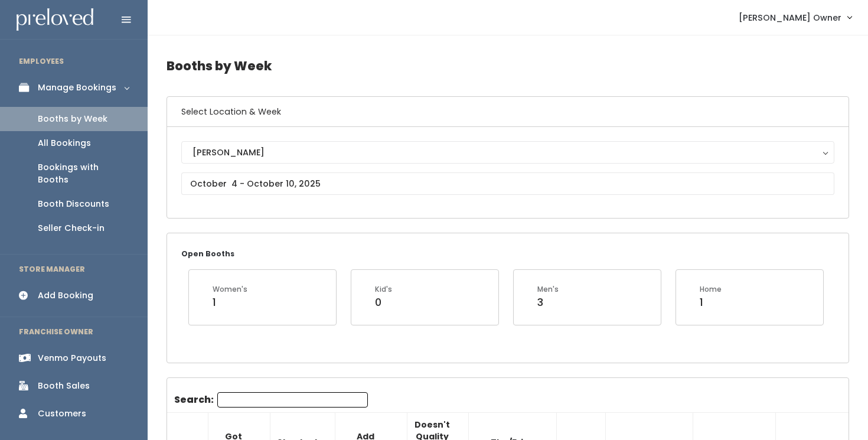 The height and width of the screenshot is (440, 868). I want to click on div: Seller Check-in, so click(71, 228).